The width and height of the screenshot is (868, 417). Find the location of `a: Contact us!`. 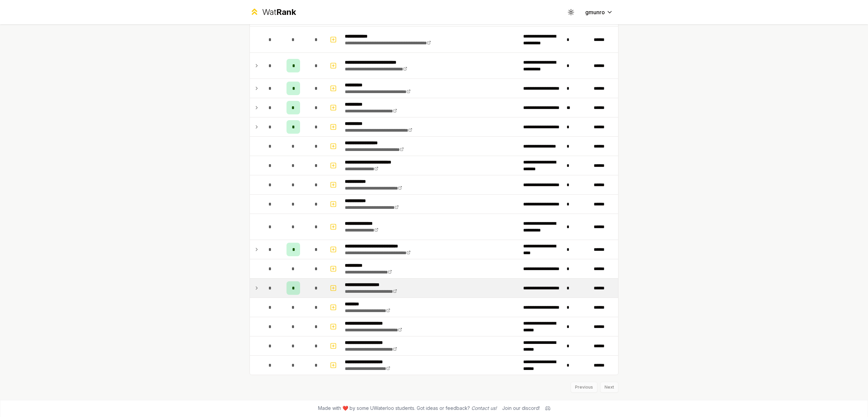

a: Contact us! is located at coordinates (484, 408).